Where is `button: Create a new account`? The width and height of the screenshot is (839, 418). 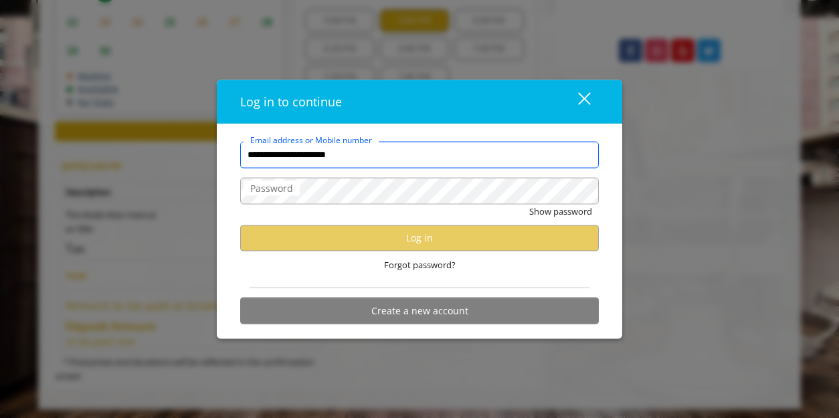 button: Create a new account is located at coordinates (420, 311).